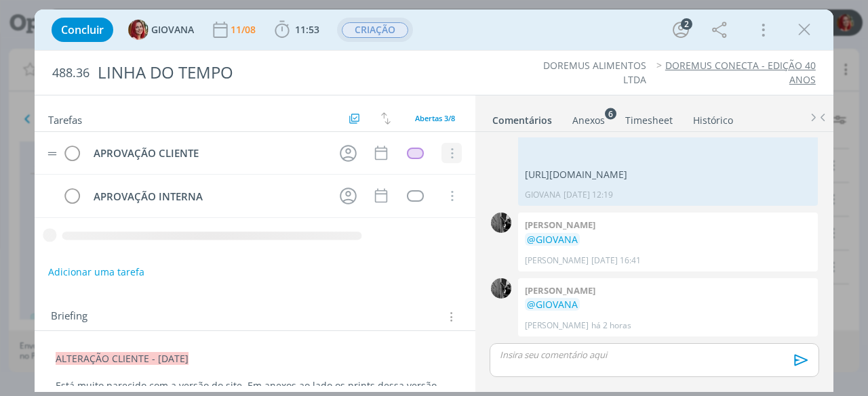 This screenshot has width=868, height=396. Describe the element at coordinates (610, 113) in the screenshot. I see `sup: 6` at that location.